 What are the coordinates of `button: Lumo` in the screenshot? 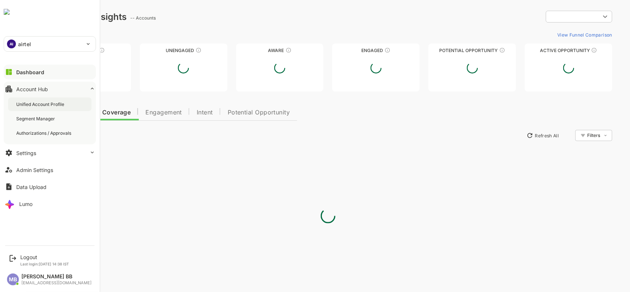 It's located at (50, 204).